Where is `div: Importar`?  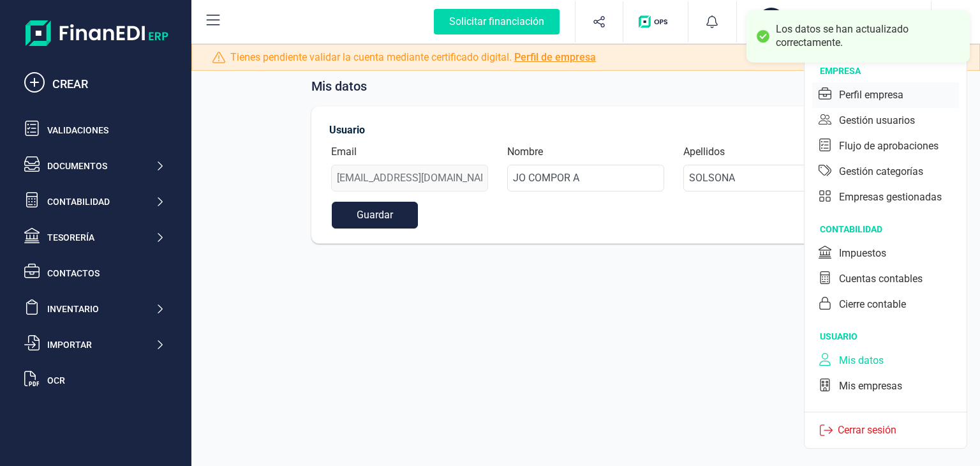
div: Importar is located at coordinates (101, 345).